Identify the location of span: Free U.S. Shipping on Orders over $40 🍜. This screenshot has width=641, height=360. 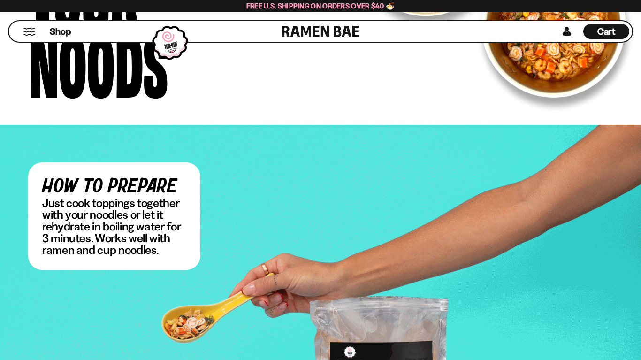
(321, 6).